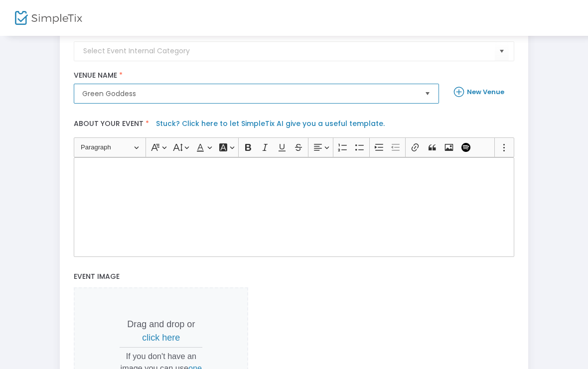 The height and width of the screenshot is (369, 588). Describe the element at coordinates (289, 51) in the screenshot. I see `input: Select Event Internal Category` at that location.